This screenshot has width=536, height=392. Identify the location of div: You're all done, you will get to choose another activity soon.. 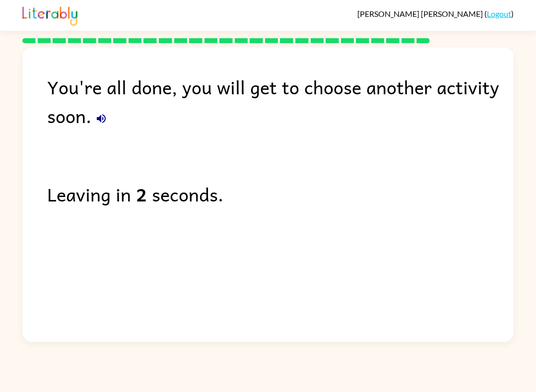
(281, 101).